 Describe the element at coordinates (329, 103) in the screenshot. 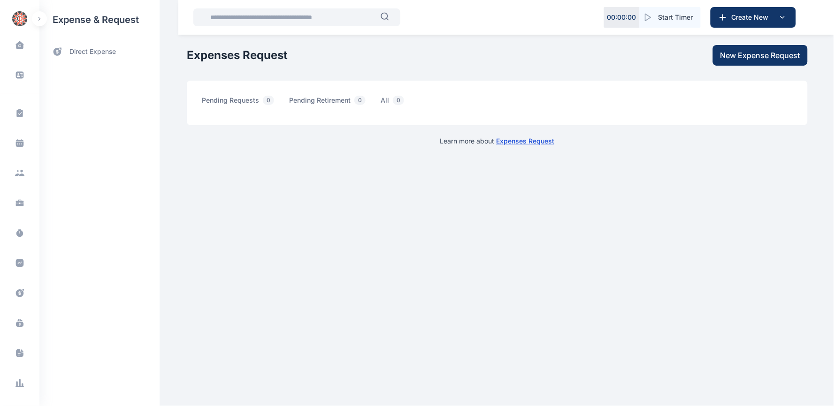

I see `span: pending retirement` at that location.